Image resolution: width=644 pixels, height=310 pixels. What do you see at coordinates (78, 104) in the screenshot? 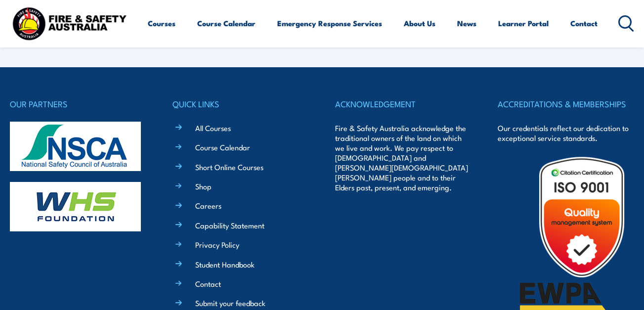
I see `h4: OUR PARTNERS` at bounding box center [78, 104].